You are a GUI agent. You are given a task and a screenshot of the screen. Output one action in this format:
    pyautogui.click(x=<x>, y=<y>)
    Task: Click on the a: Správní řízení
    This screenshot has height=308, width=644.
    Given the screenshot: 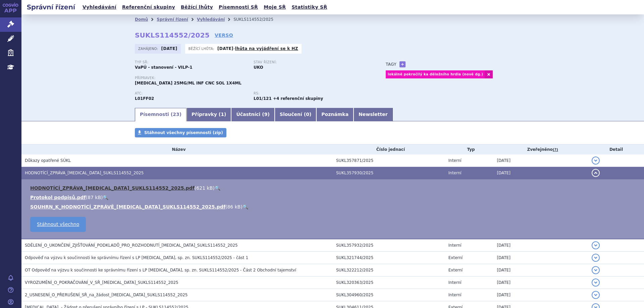 What is the action you would take?
    pyautogui.click(x=173, y=20)
    